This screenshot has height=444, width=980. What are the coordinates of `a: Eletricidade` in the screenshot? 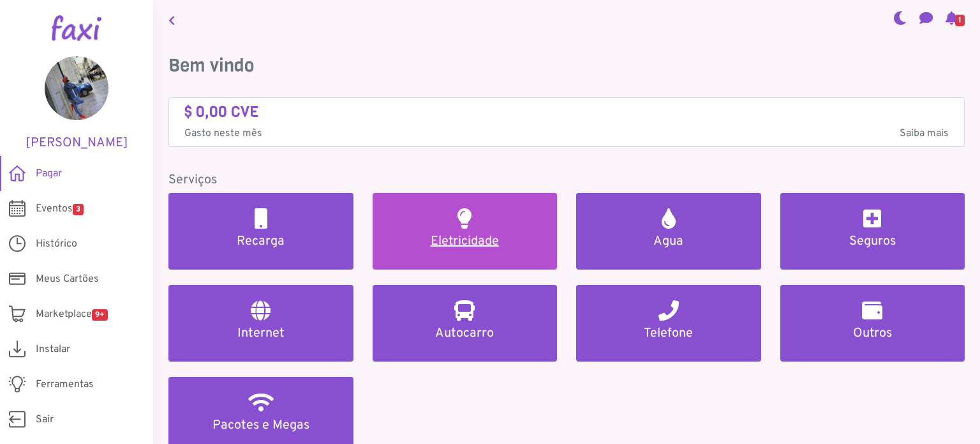 It's located at (466, 231).